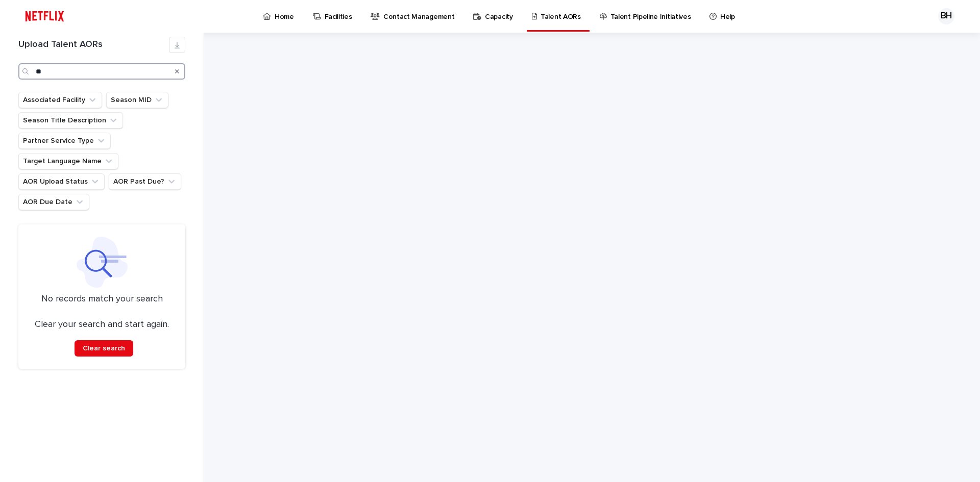 This screenshot has width=980, height=482. I want to click on input: Search, so click(101, 71).